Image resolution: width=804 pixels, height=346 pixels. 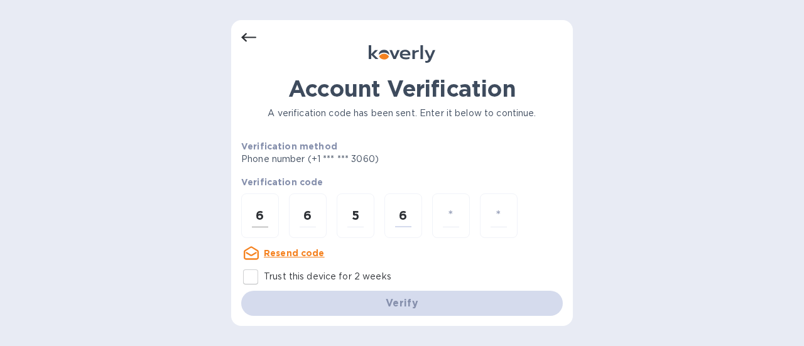 What do you see at coordinates (402, 113) in the screenshot?
I see `p: A verification code has been sent. Enter it below to continue.` at bounding box center [402, 113].